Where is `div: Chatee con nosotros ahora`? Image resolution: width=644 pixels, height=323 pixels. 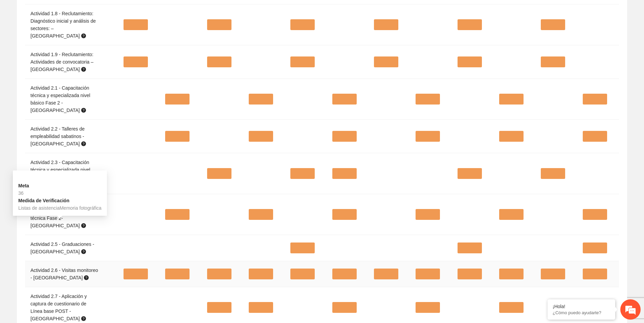
div: Chatee con nosotros ahora is located at coordinates (74, 39).